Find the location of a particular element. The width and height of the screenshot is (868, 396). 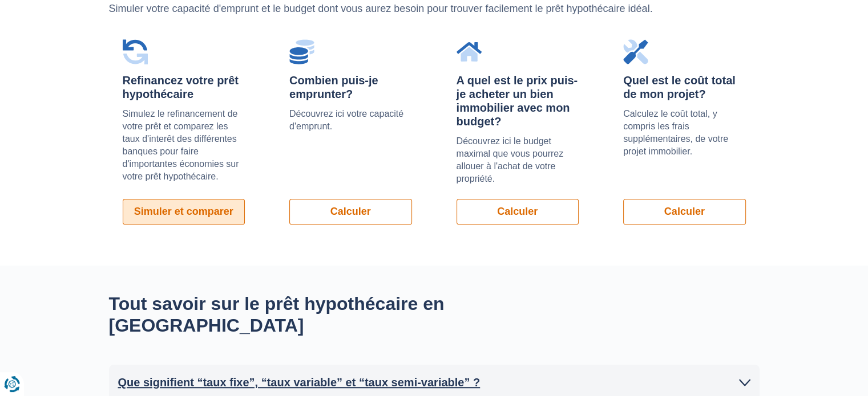

h2: Que signifient “taux fixe”, “taux variable” et “taux semi-variable” ? is located at coordinates (299, 382).